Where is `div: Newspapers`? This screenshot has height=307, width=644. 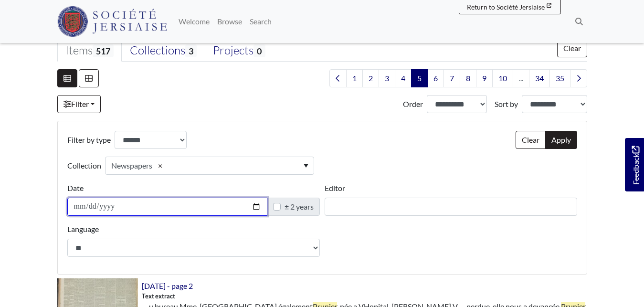
div: Newspapers is located at coordinates (132, 166).